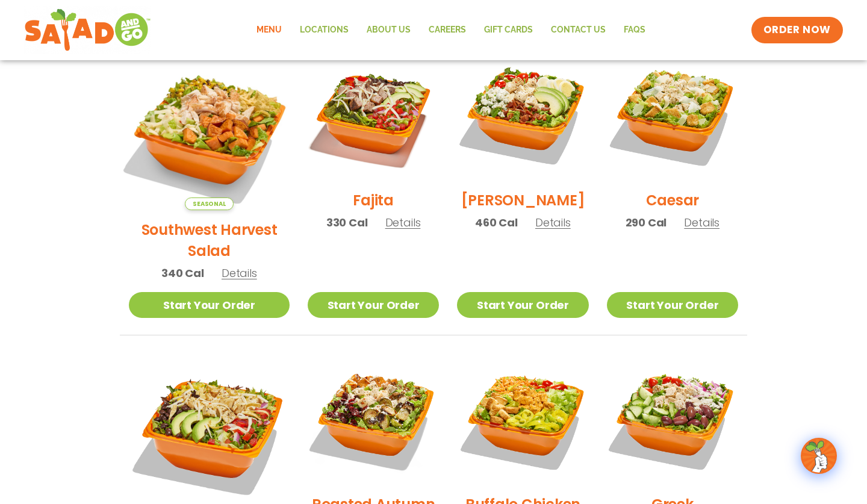  Describe the element at coordinates (374, 115) in the screenshot. I see `img: Product photo for Fajita Salad` at that location.